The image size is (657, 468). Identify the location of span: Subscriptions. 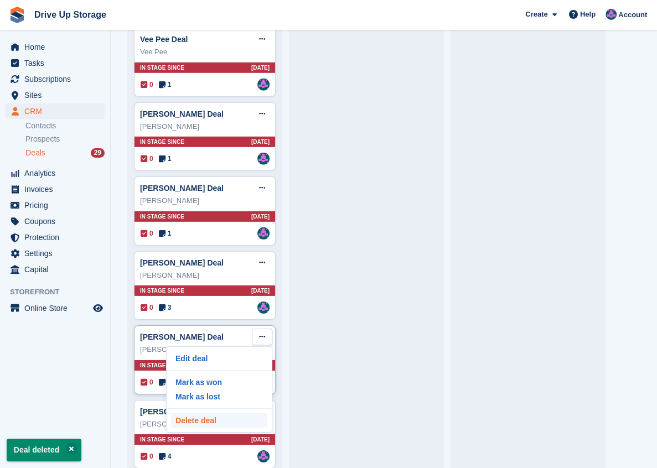
(58, 79).